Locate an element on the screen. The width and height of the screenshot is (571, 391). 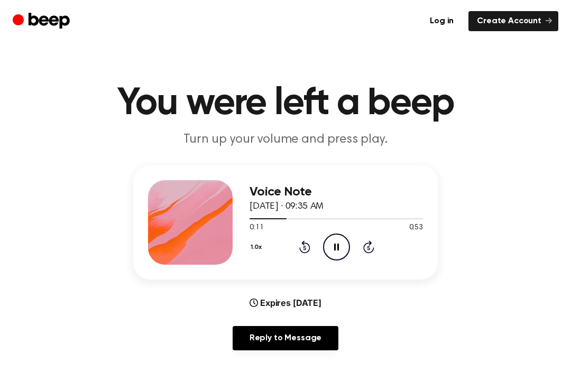
button: 1.0x is located at coordinates (257, 247).